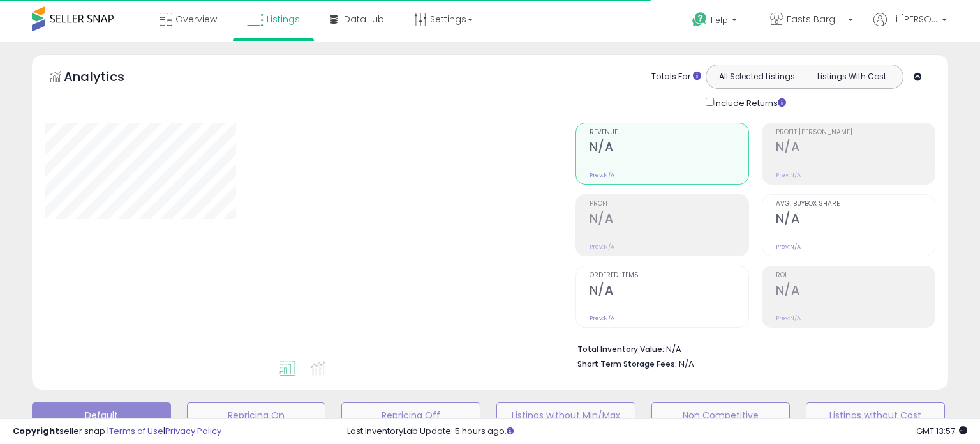 The width and height of the screenshot is (980, 444). I want to click on a: Privacy Policy, so click(193, 430).